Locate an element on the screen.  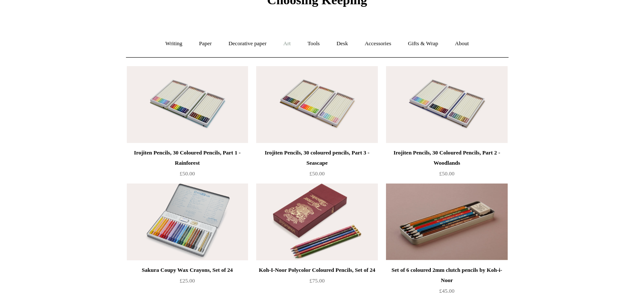
a: Irojiten Pencils, 30 coloured pencils, Part 3 - Seascape Irojiten Pencils, 30 coloured pencils, P... is located at coordinates (317, 105).